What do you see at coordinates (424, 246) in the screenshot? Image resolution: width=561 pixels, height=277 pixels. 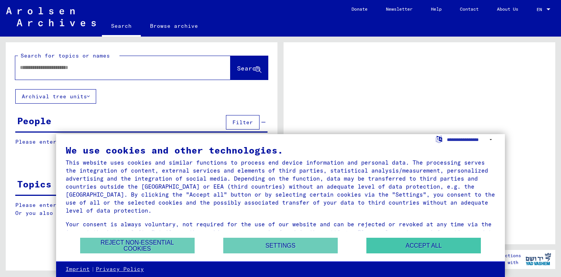 I see `button: Accept all` at bounding box center [424, 246].